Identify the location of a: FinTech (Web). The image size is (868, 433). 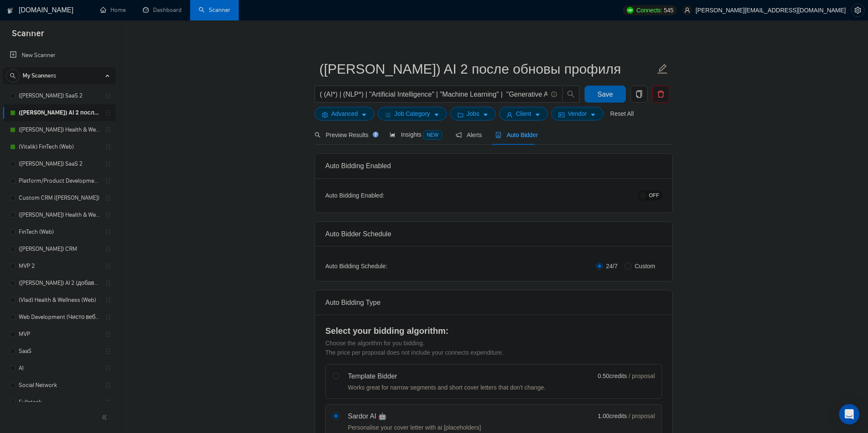
(59, 232).